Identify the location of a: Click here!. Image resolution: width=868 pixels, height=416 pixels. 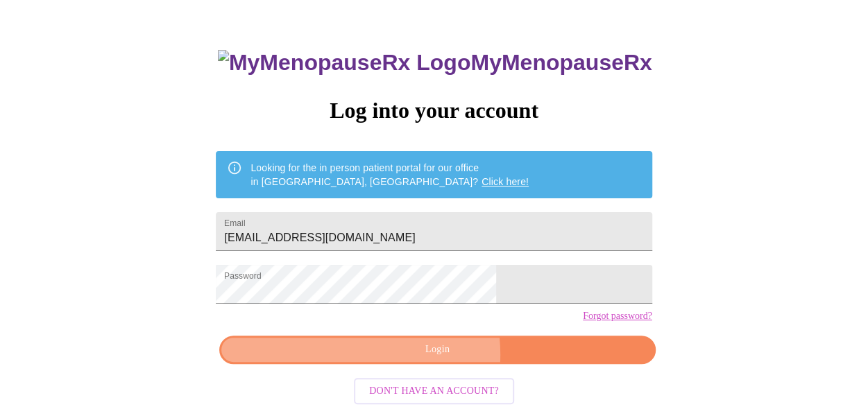
(506, 182).